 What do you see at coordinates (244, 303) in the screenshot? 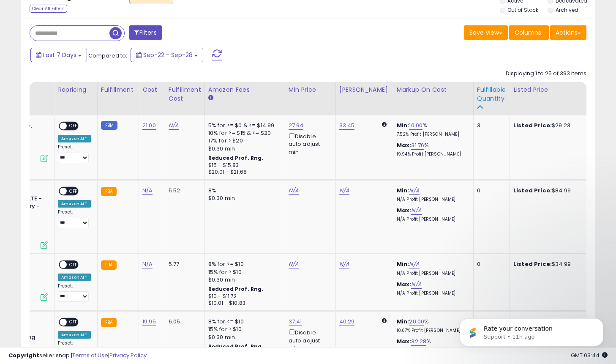
I see `div: $10.01 - $10.83` at bounding box center [244, 303].